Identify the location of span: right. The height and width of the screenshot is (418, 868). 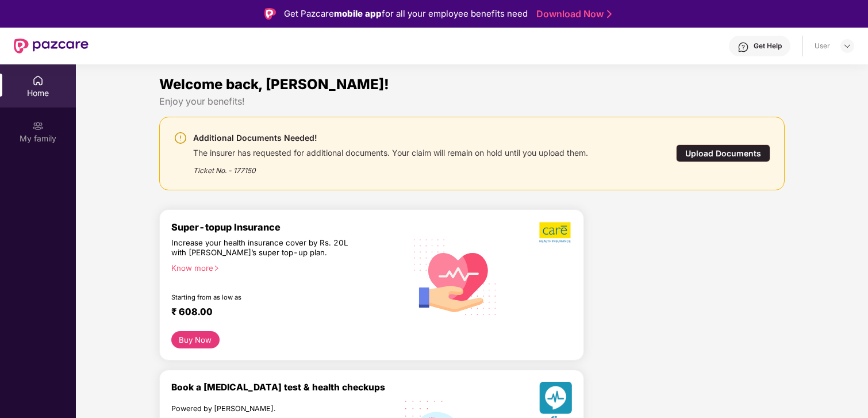
(216, 268).